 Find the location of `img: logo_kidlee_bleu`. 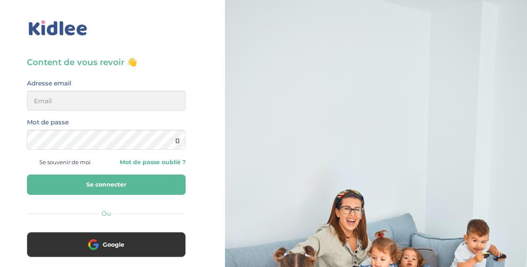

img: logo_kidlee_bleu is located at coordinates (58, 28).